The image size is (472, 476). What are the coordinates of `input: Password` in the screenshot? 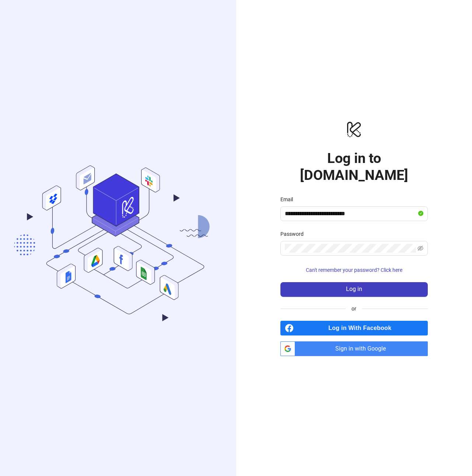 It's located at (350, 248).